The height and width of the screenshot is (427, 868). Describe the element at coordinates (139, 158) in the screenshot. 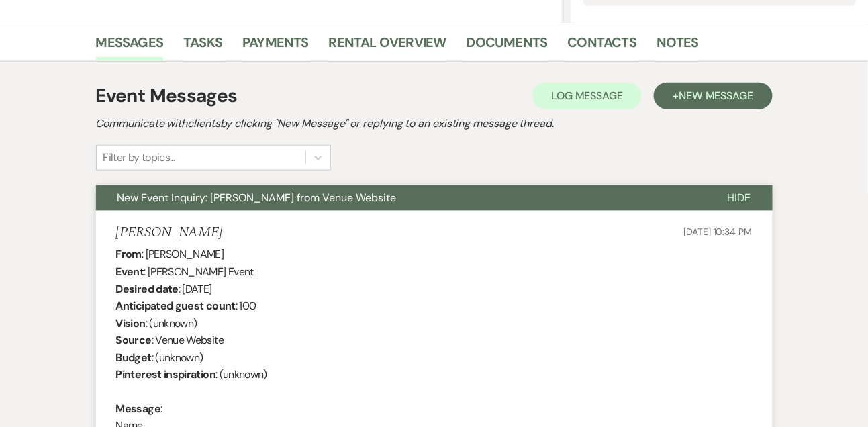

I see `div: Filter by topics...` at that location.